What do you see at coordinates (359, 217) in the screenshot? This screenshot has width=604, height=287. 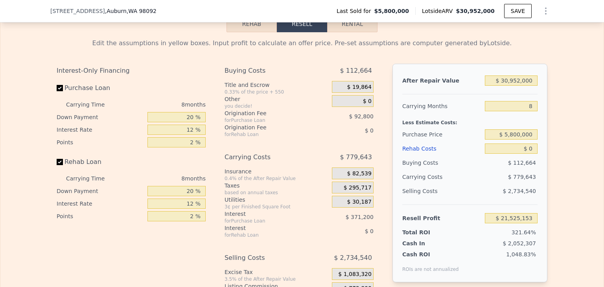 I see `span: $ 371,200` at bounding box center [359, 217].